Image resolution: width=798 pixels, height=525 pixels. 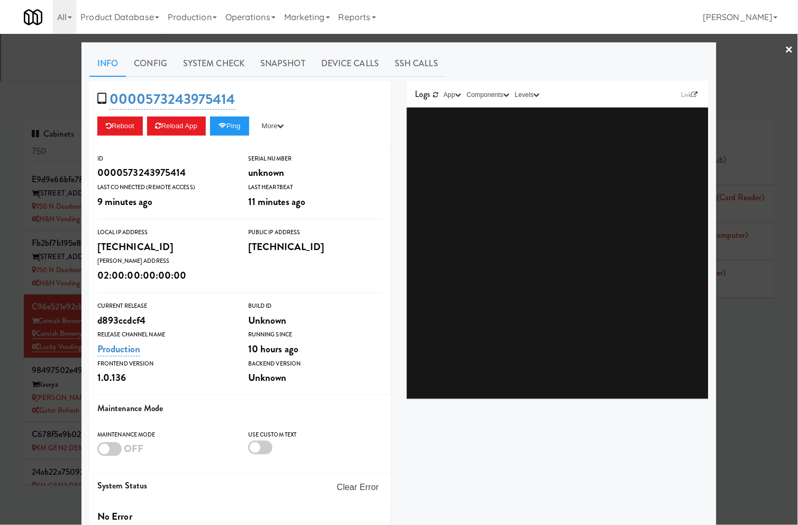 I want to click on div: Running Since, so click(x=315, y=335).